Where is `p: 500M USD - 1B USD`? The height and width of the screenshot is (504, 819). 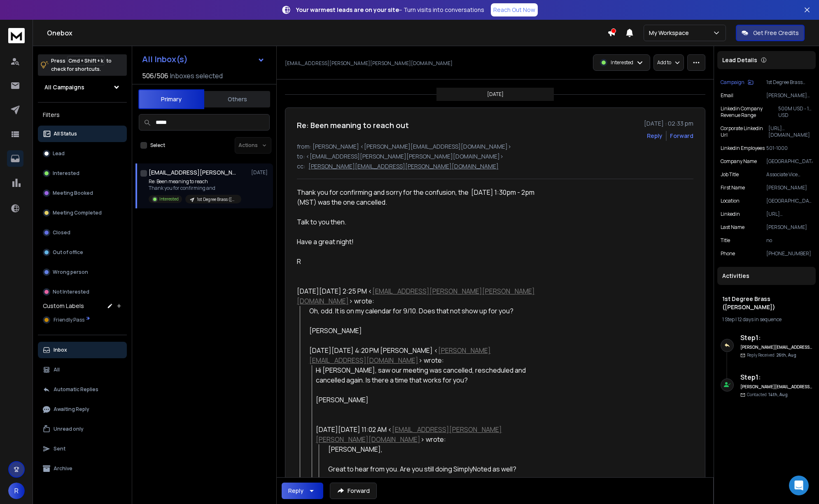 p: 500M USD - 1B USD is located at coordinates (796, 112).